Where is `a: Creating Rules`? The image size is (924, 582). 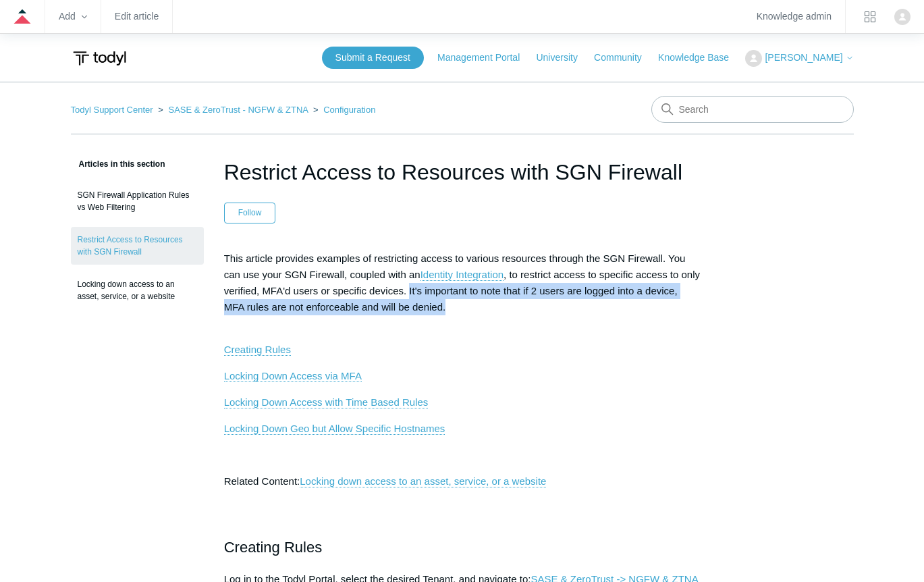
a: Creating Rules is located at coordinates (257, 350).